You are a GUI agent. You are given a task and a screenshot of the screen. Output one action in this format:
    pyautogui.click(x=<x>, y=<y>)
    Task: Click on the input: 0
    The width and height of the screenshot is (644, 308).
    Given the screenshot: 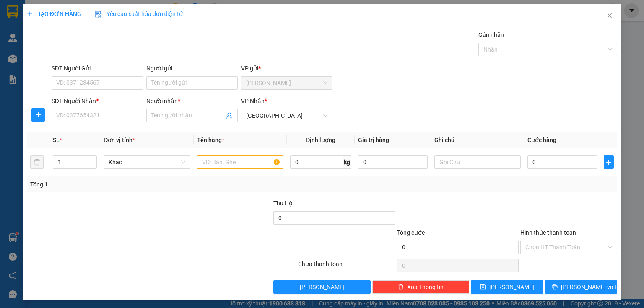 What is the action you would take?
    pyautogui.click(x=393, y=162)
    